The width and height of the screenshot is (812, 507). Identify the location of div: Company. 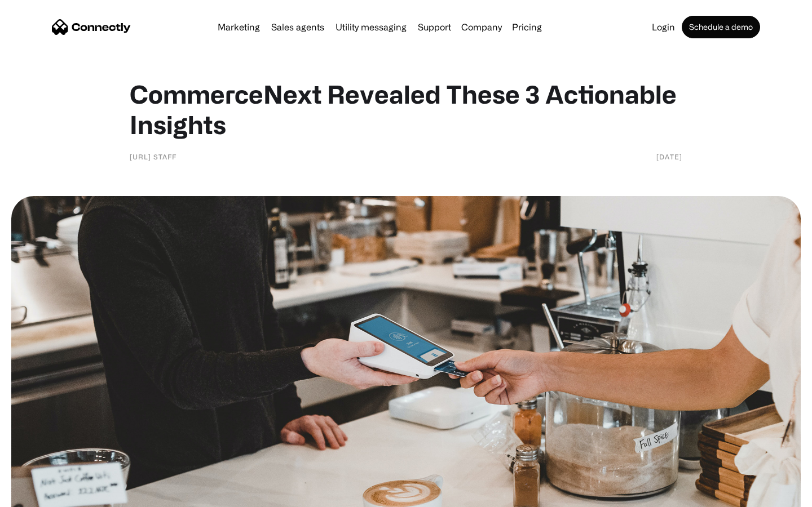
(482, 27).